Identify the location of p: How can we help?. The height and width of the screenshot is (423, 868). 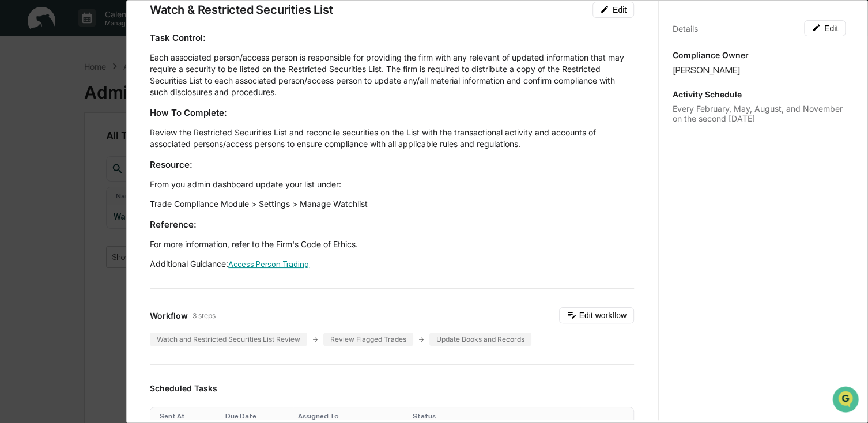
(110, 34).